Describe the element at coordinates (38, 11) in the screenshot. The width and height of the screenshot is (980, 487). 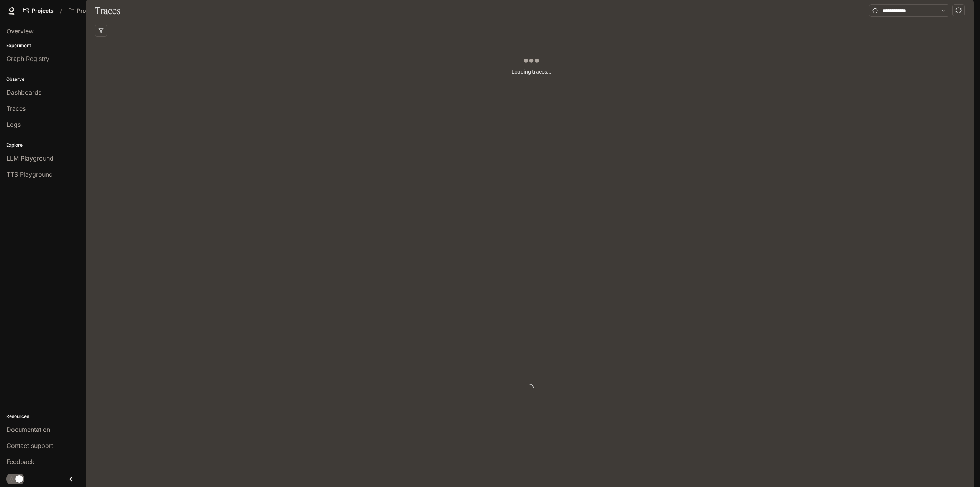
I see `a: Go to projects` at that location.